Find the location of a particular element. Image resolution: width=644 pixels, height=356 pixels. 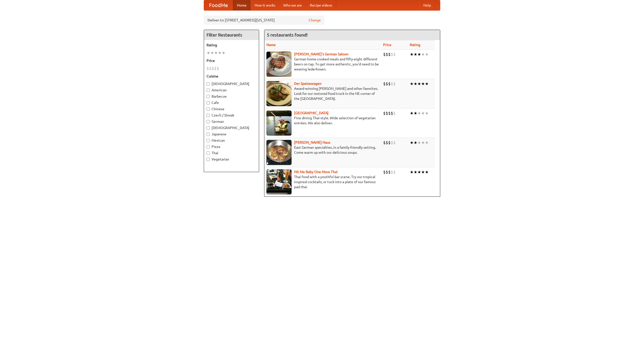

label: Cafe is located at coordinates (232, 103).